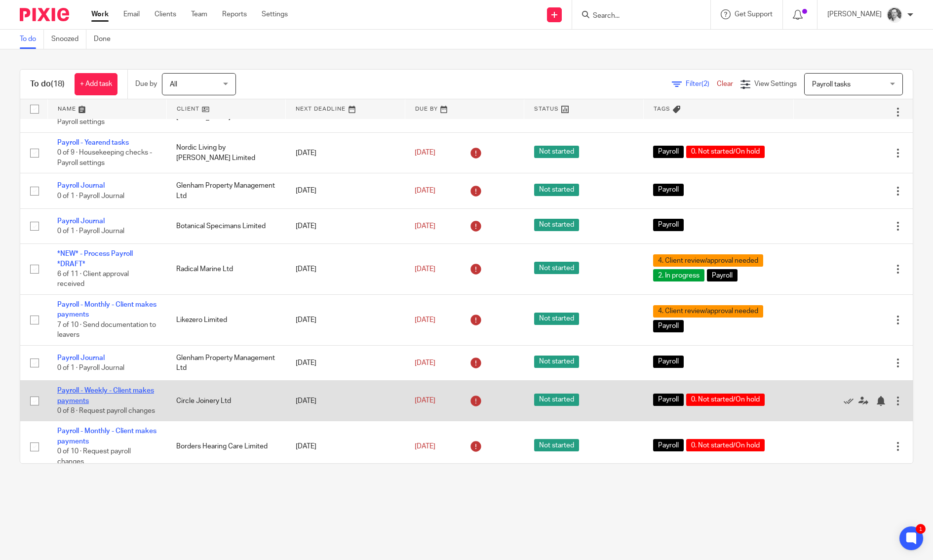 This screenshot has width=933, height=560. Describe the element at coordinates (68, 39) in the screenshot. I see `a: Snoozed` at that location.